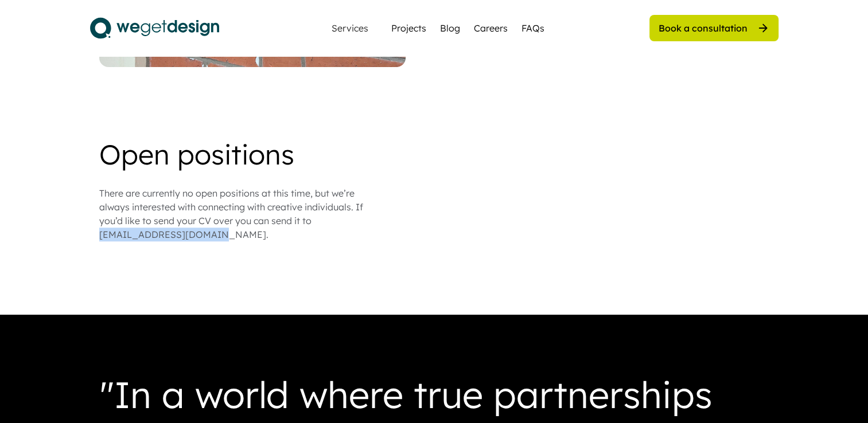  What do you see at coordinates (349, 28) in the screenshot?
I see `div: Services` at bounding box center [349, 28].